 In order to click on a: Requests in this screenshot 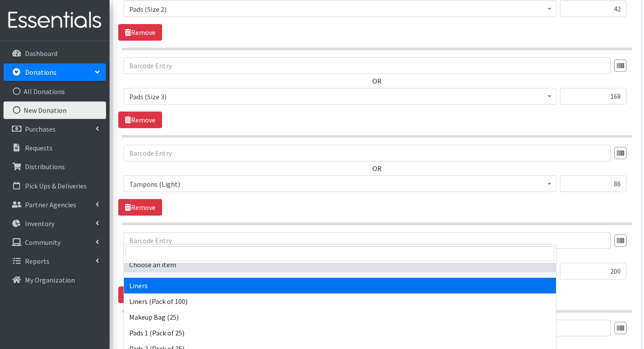, I will do `click(55, 148)`.